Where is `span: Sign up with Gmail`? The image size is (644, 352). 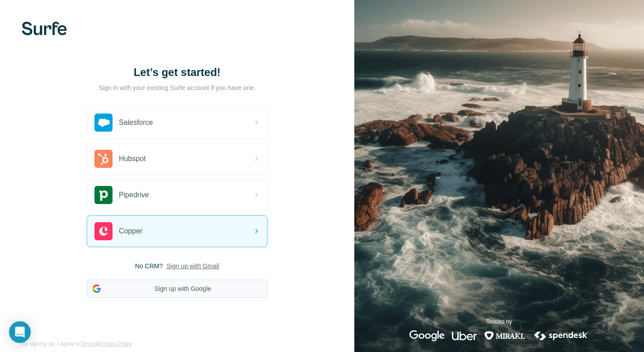 span: Sign up with Gmail is located at coordinates (193, 266).